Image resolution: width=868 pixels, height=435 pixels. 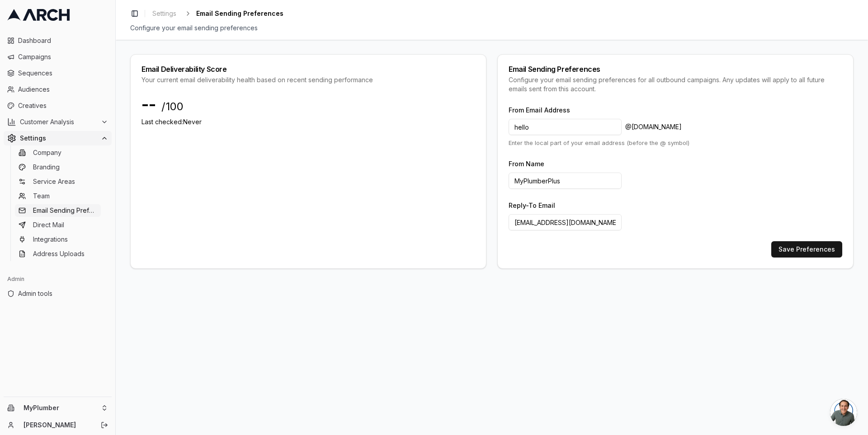 What do you see at coordinates (58, 210) in the screenshot?
I see `a: Email Sending Preferences` at bounding box center [58, 210].